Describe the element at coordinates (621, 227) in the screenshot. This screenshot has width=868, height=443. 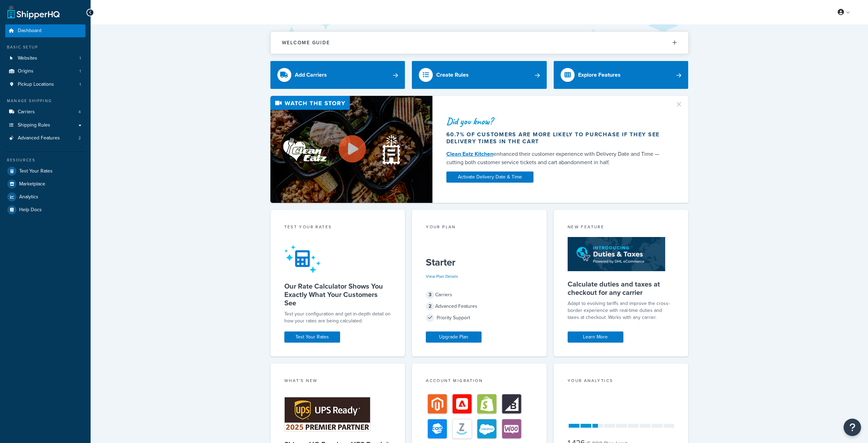
I see `div: New Feature` at that location.